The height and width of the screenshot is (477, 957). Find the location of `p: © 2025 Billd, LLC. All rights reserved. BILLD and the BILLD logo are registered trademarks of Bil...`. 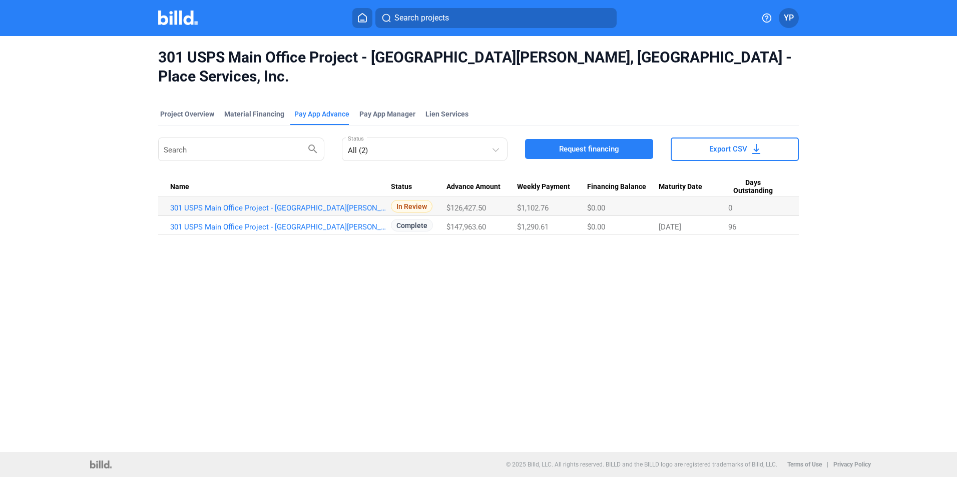

p: © 2025 Billd, LLC. All rights reserved. BILLD and the BILLD logo are registered trademarks of Bil... is located at coordinates (642, 465).